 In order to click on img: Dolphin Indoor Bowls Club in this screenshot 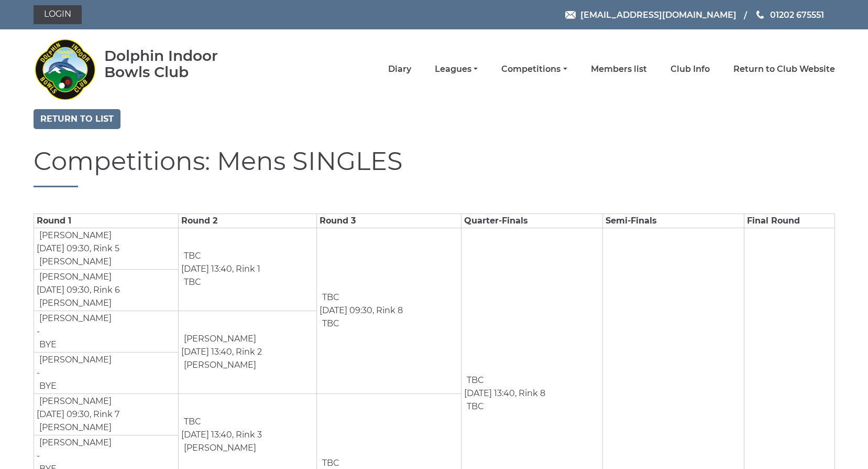, I will do `click(65, 69)`.